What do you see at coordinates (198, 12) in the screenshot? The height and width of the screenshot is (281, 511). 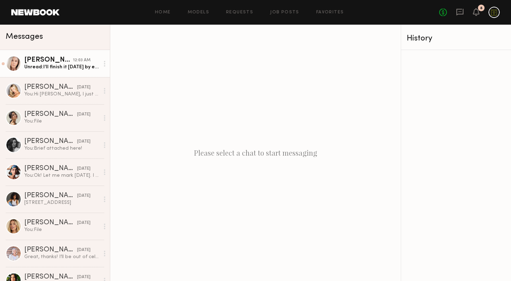 I see `a: Models` at bounding box center [198, 12].